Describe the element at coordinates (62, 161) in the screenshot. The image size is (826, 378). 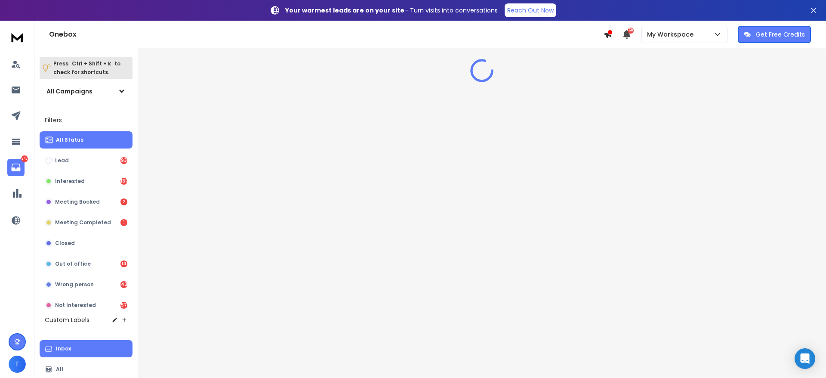
I see `p: Lead` at that location.